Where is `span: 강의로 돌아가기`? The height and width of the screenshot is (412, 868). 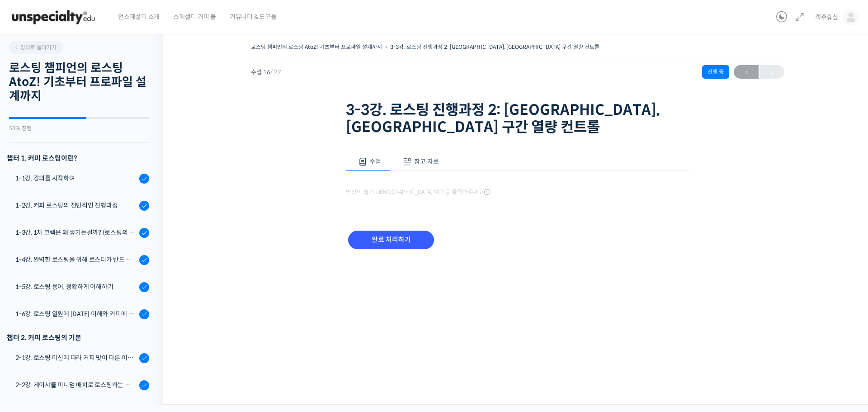 span: 강의로 돌아가기 is located at coordinates (35, 47).